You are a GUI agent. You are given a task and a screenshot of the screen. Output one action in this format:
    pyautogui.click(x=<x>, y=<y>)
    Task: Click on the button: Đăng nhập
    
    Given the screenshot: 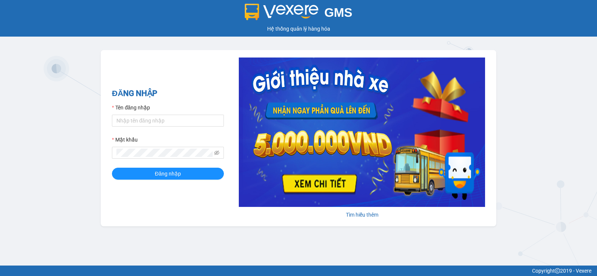 What is the action you would take?
    pyautogui.click(x=168, y=174)
    